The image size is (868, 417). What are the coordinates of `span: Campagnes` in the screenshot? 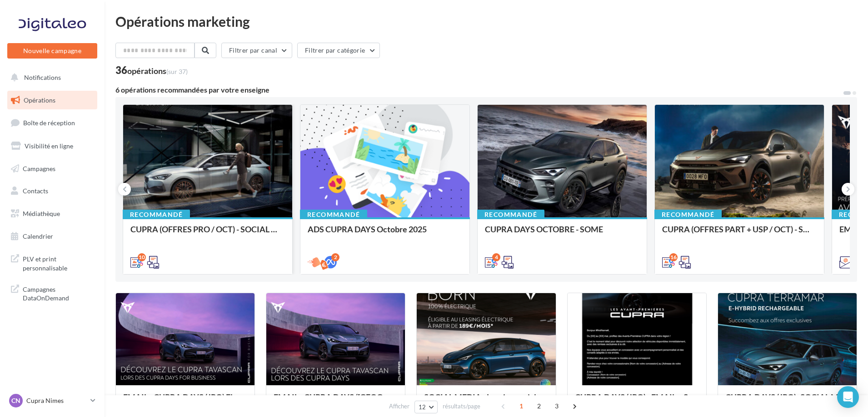 It's located at (39, 168).